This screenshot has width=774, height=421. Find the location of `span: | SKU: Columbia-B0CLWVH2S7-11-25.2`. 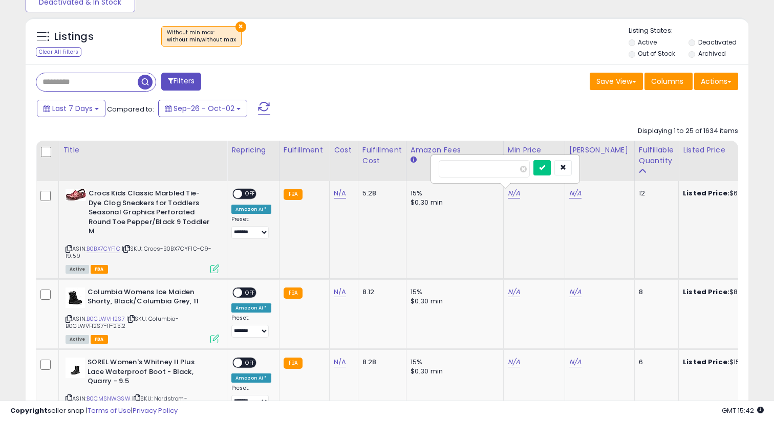

span: | SKU: Columbia-B0CLWVH2S7-11-25.2 is located at coordinates (122, 323).